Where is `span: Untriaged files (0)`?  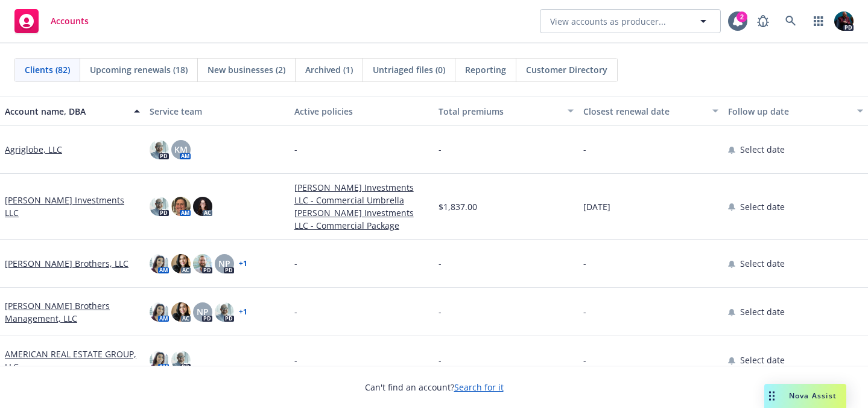
span: Untriaged files (0) is located at coordinates (409, 69).